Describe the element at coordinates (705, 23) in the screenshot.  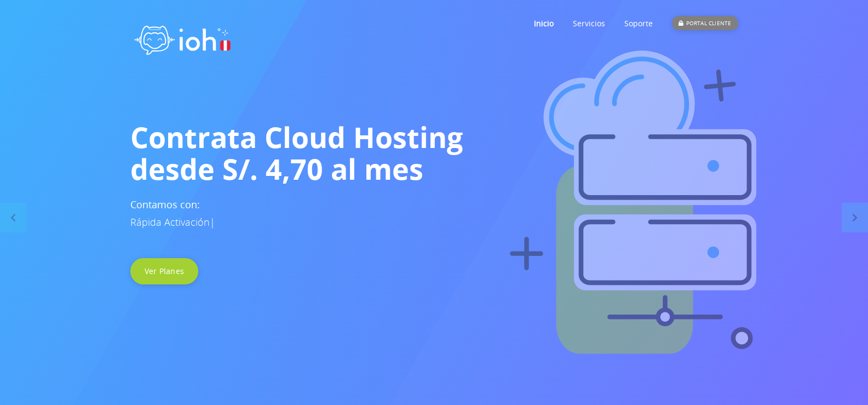
I see `div: PORTAL CLIENTE` at that location.